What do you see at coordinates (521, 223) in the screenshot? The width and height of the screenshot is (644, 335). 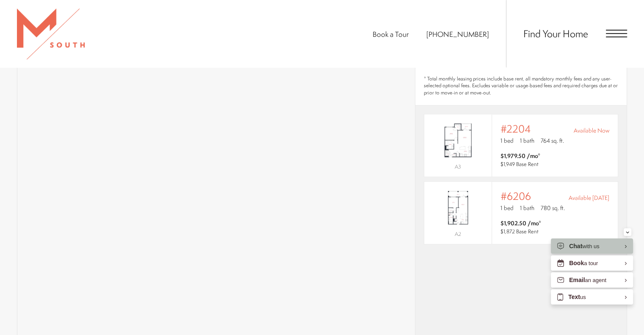 I see `span: $1,902.50 /mo*` at bounding box center [521, 223].